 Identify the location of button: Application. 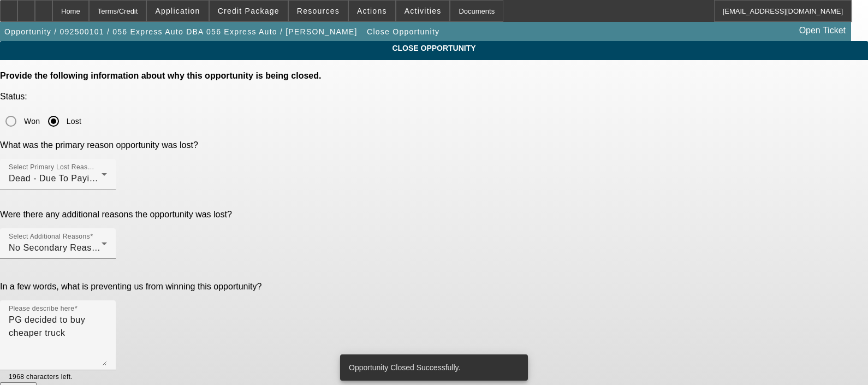
(178, 11).